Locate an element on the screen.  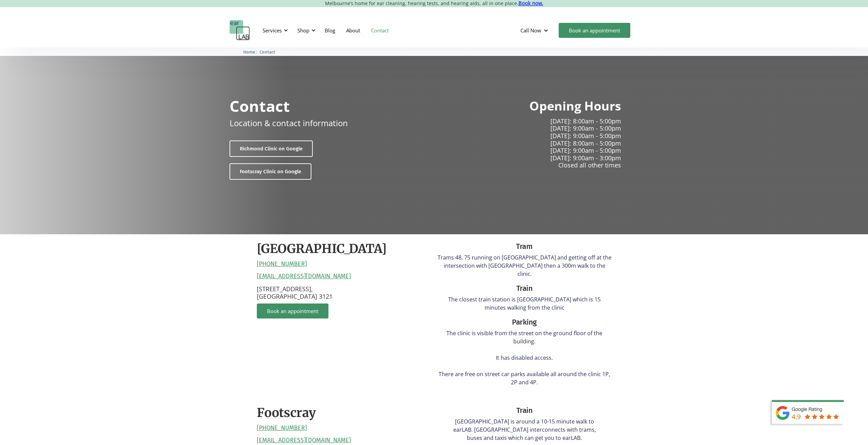
a: home is located at coordinates (240, 30).